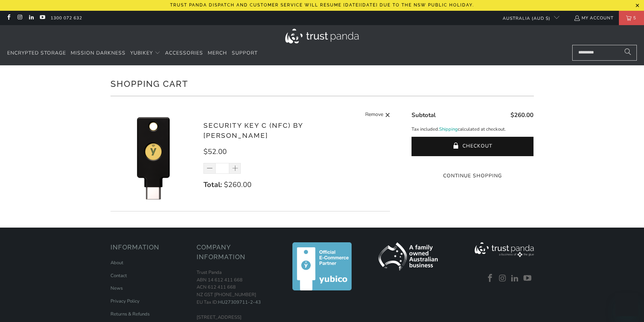 The height and width of the screenshot is (322, 644). I want to click on a: 1300 072 632, so click(66, 18).